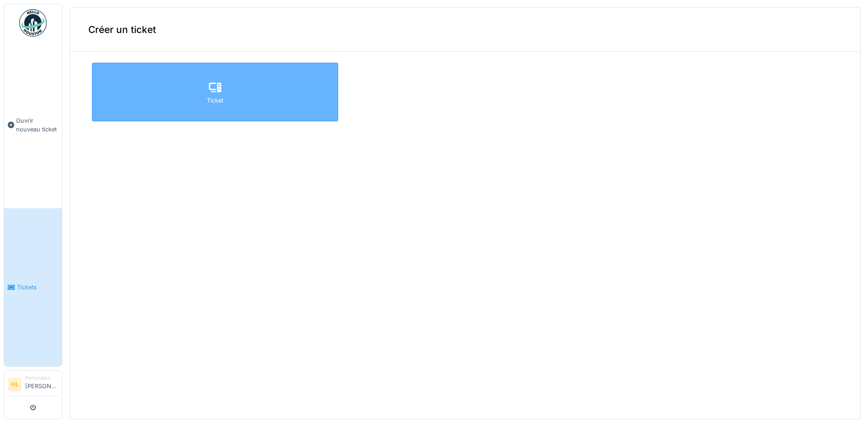  I want to click on span: Tickets, so click(38, 287).